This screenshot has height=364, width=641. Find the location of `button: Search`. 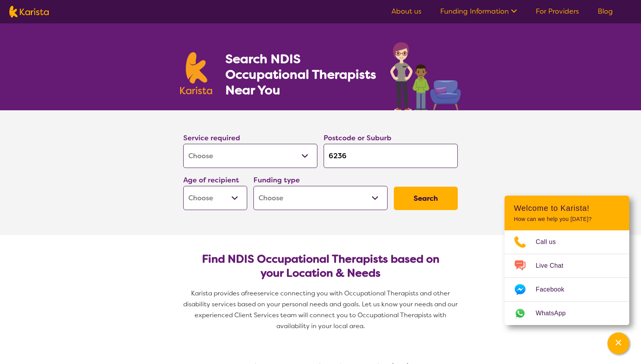

button: Search is located at coordinates (426, 198).